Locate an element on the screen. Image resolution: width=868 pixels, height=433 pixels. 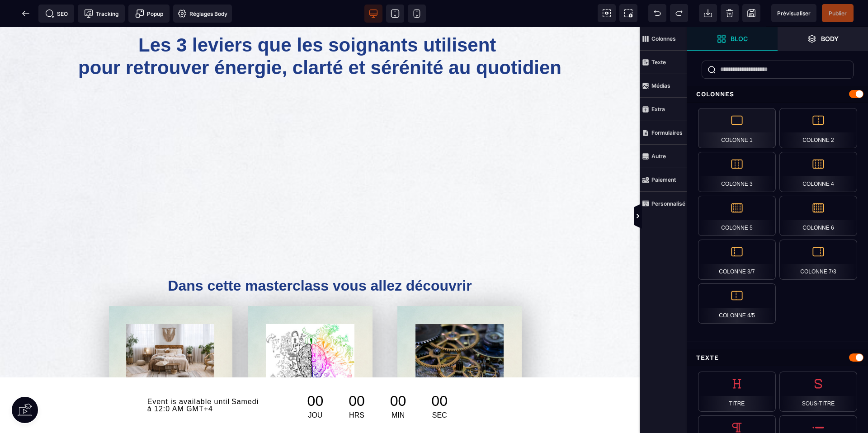
strong: Médias is located at coordinates (661, 86).